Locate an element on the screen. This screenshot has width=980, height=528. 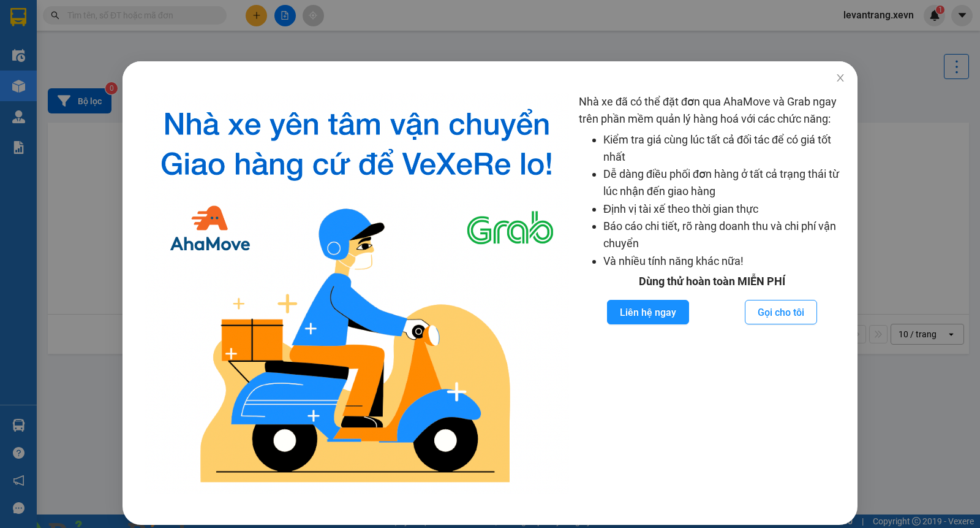
div: Dùng thử hoàn toàn MIỄN PHÍ is located at coordinates (711, 282).